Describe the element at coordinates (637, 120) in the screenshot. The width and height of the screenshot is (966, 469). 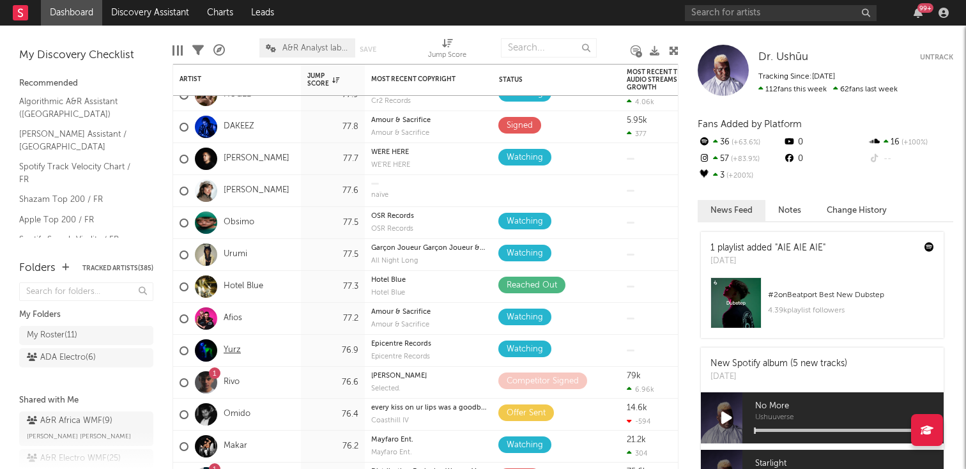
I see `div: 5.95k` at that location.